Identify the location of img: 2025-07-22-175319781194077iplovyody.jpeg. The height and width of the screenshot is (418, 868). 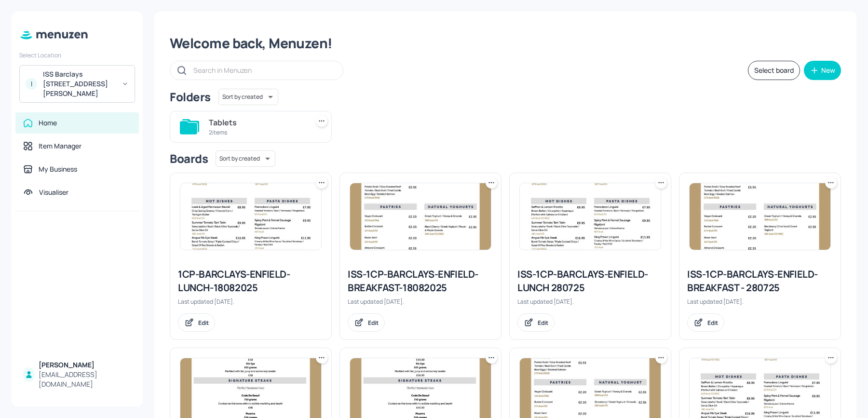
(760, 217).